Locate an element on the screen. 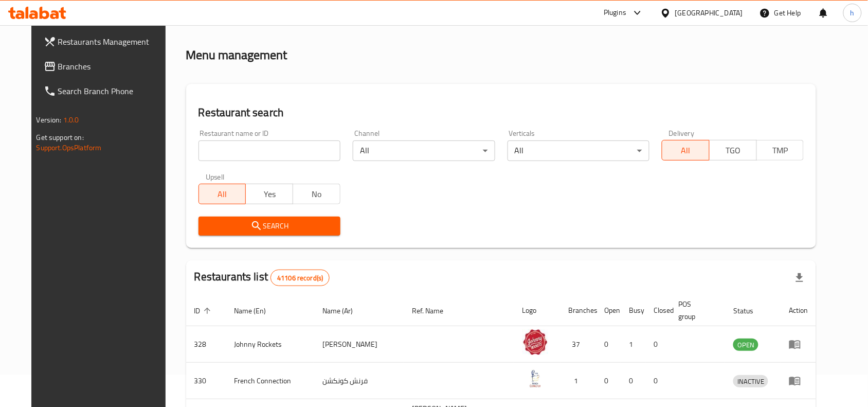  span: Branches is located at coordinates (113, 66).